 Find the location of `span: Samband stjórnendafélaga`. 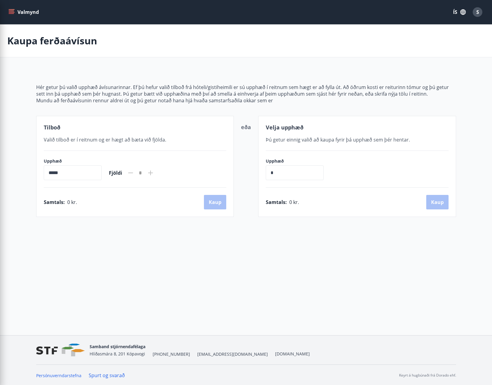

span: Samband stjórnendafélaga is located at coordinates (117, 346).